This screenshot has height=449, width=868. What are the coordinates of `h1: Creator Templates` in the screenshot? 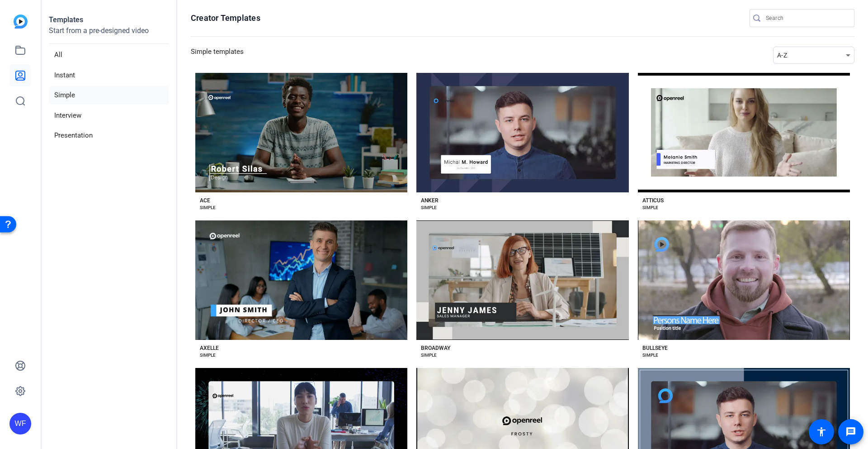 It's located at (226, 18).